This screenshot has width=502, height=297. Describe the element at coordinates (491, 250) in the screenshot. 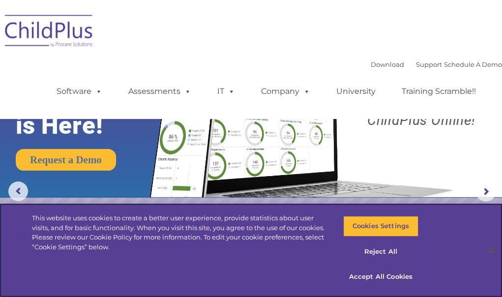

I see `button: Close` at that location.